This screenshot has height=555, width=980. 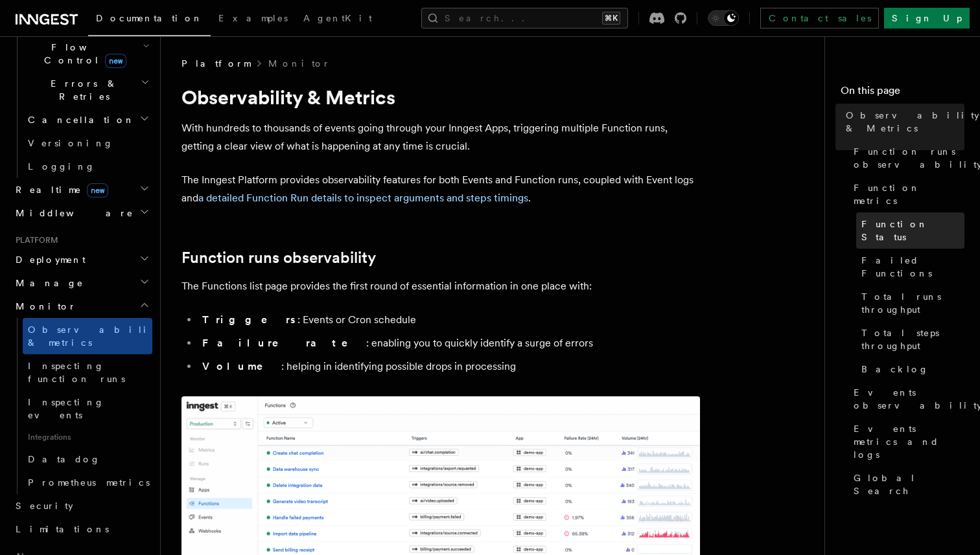 What do you see at coordinates (87, 437) in the screenshot?
I see `span: Integrations` at bounding box center [87, 437].